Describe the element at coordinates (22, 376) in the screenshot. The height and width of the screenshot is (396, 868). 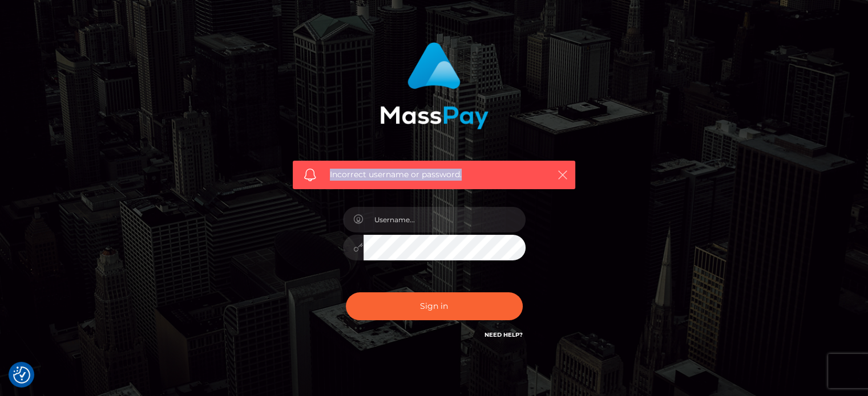
I see `button: Consent Preferences` at that location.